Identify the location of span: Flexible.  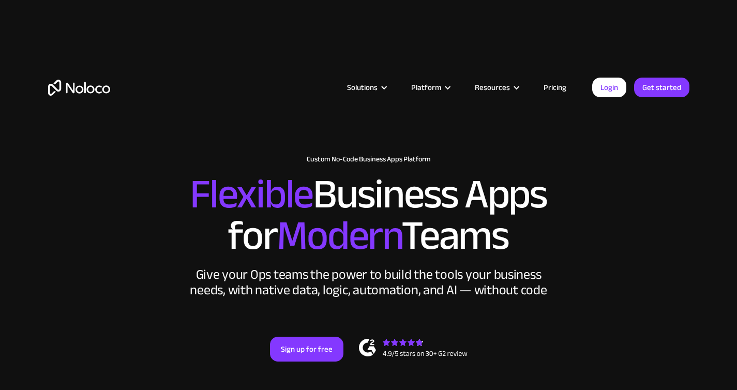
(251, 194).